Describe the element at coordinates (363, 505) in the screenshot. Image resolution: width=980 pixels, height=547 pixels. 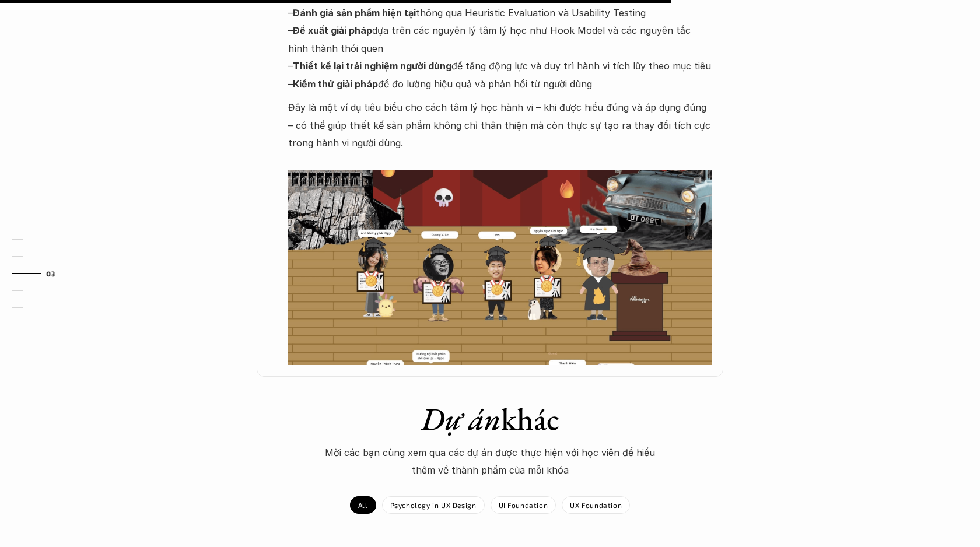
I see `p: All` at that location.